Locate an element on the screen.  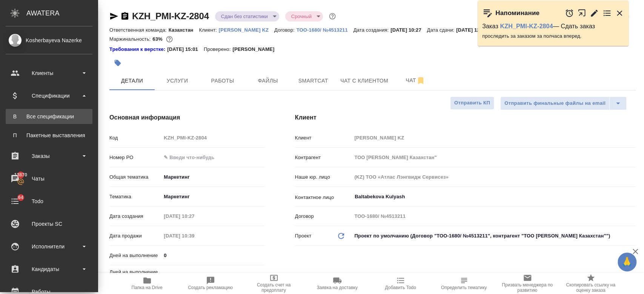
p: Дата сдачи: is located at coordinates (442, 30).